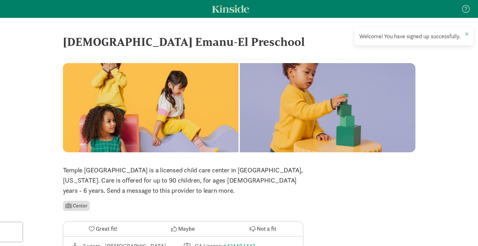 This screenshot has width=478, height=246. Describe the element at coordinates (183, 229) in the screenshot. I see `button: Maybe` at that location.